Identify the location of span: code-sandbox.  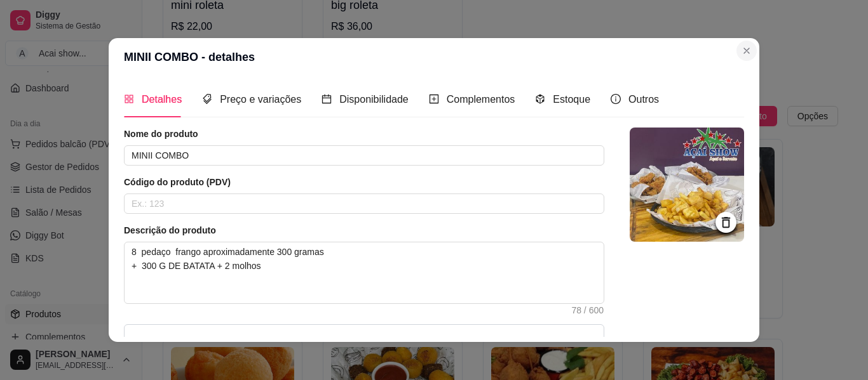
(540, 99).